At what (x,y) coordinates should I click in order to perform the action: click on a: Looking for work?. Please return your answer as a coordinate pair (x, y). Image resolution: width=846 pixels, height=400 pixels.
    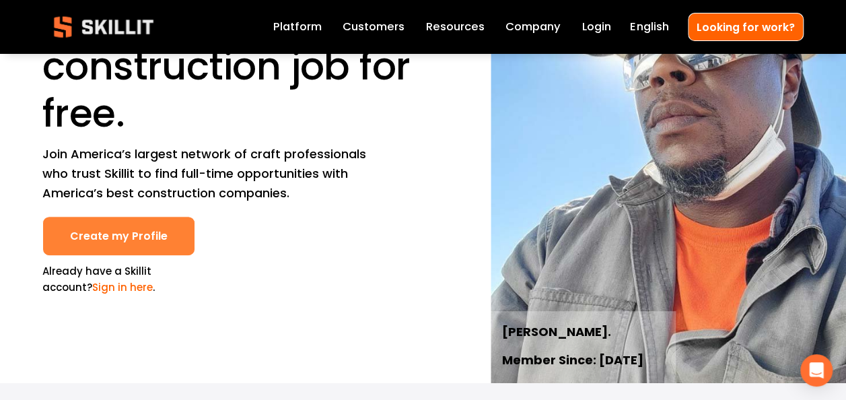
    Looking at the image, I should click on (745, 26).